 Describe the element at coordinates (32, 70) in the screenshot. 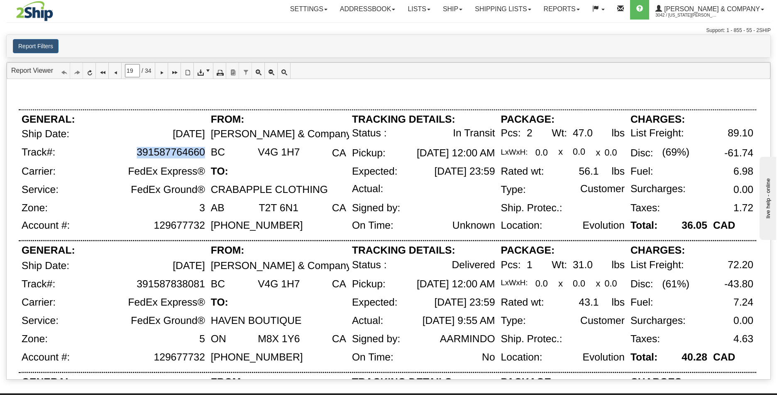

I see `a: Report Viewer` at that location.